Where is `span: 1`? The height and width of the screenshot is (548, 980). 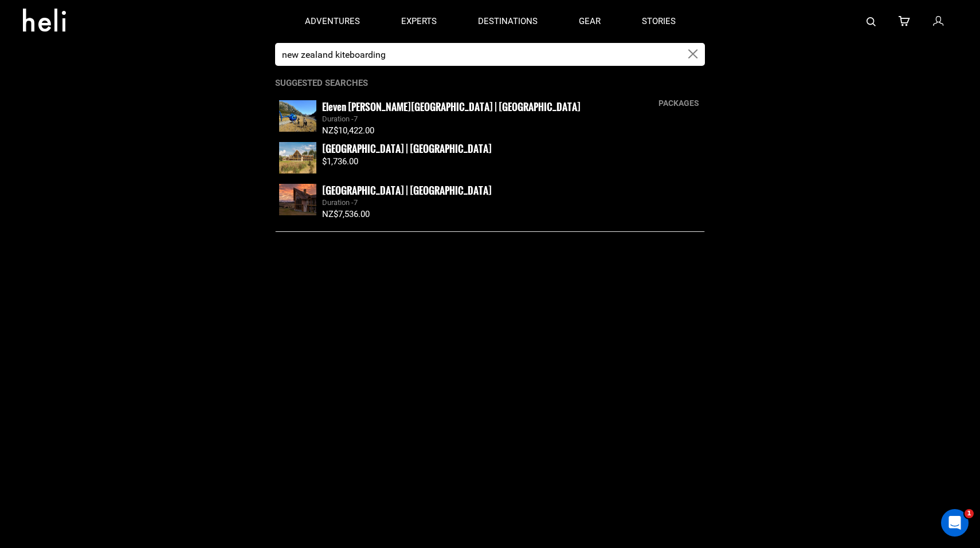
span: 1 is located at coordinates (969, 514).